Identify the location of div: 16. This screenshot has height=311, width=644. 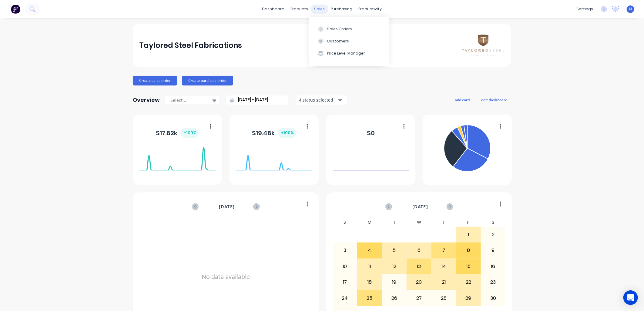
(494, 266).